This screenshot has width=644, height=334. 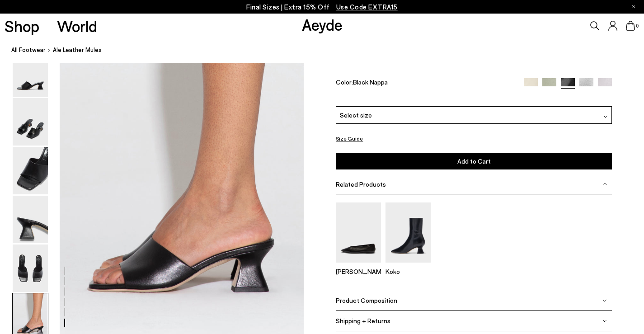 I want to click on img: Ale Leather Mules - Image 5, so click(x=30, y=268).